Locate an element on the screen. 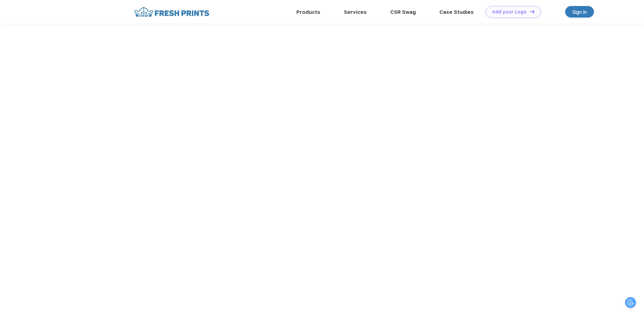  a: Products is located at coordinates (308, 12).